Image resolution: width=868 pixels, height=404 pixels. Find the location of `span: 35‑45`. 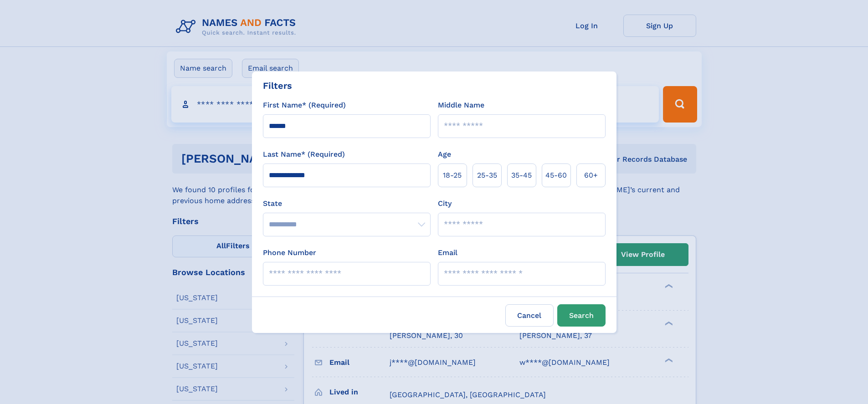

span: 35‑45 is located at coordinates (521, 176).